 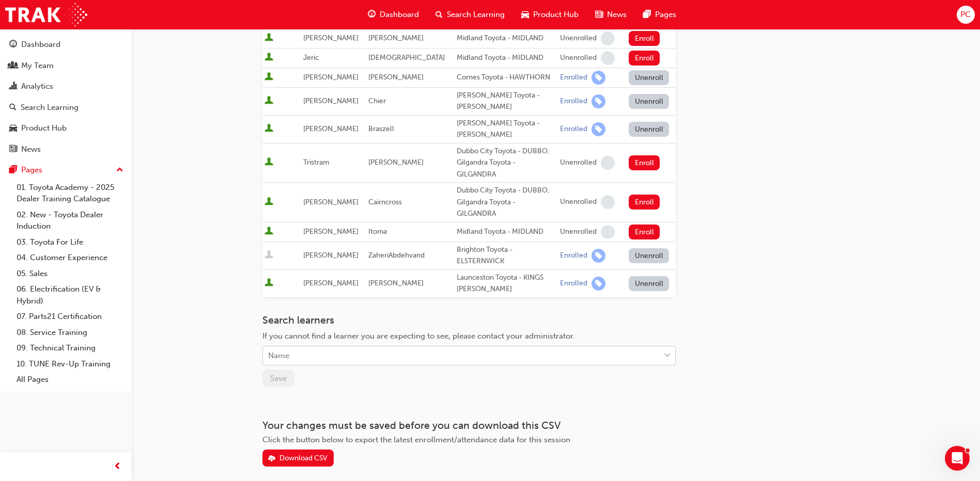 What do you see at coordinates (668, 356) in the screenshot?
I see `span: down-icon` at bounding box center [668, 356].